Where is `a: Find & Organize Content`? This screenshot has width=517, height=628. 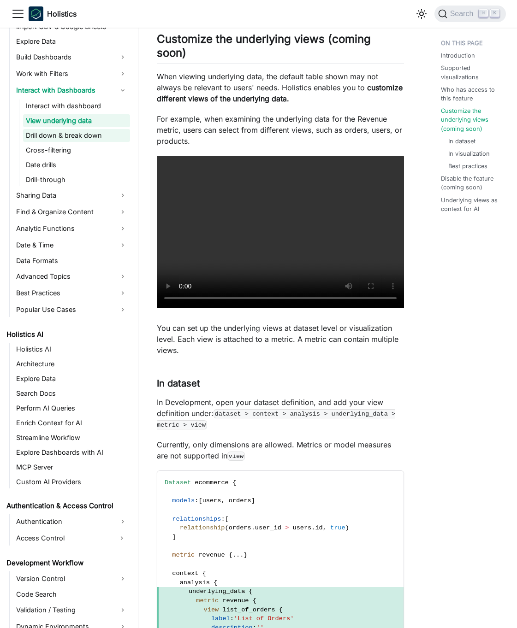 a: Find & Organize Content is located at coordinates (71, 212).